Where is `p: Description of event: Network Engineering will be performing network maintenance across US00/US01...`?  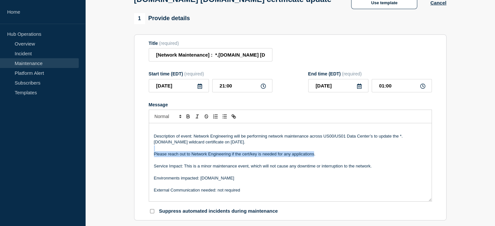 p: Description of event: Network Engineering will be performing network maintenance across US00/US01... is located at coordinates (290, 139).